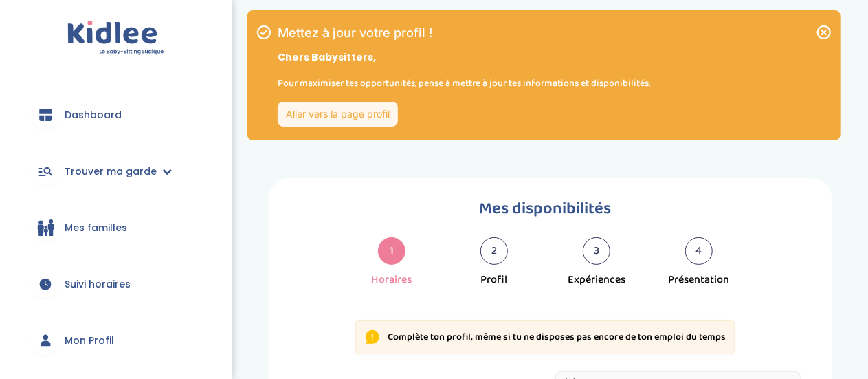  Describe the element at coordinates (98, 284) in the screenshot. I see `span: Suivi horaires` at that location.